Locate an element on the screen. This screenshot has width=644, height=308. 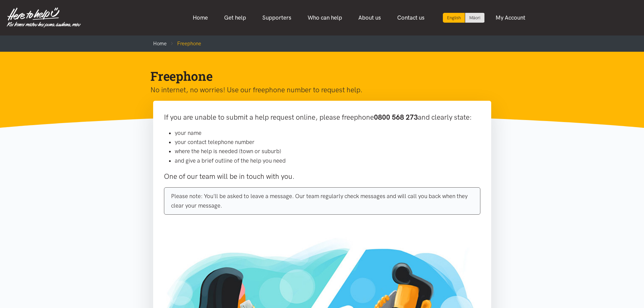
li: where the help is needed (town or suburb) is located at coordinates (327, 151).